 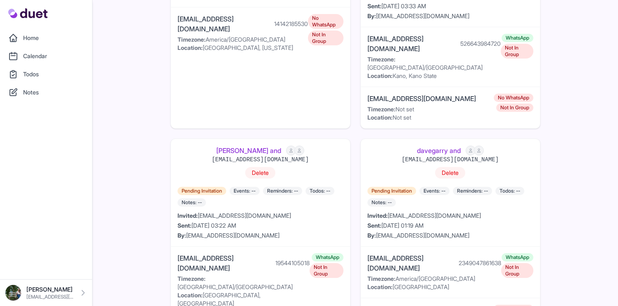 I want to click on div: 526643984720, so click(x=480, y=44).